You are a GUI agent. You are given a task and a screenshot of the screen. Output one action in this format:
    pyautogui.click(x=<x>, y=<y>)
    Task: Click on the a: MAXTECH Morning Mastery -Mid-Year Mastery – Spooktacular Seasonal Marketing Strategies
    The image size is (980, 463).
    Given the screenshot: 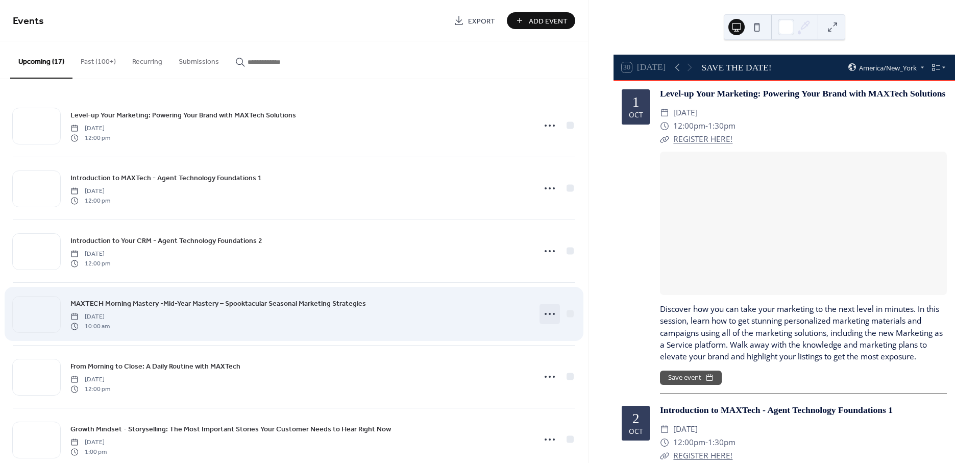 What is the action you would take?
    pyautogui.click(x=218, y=304)
    